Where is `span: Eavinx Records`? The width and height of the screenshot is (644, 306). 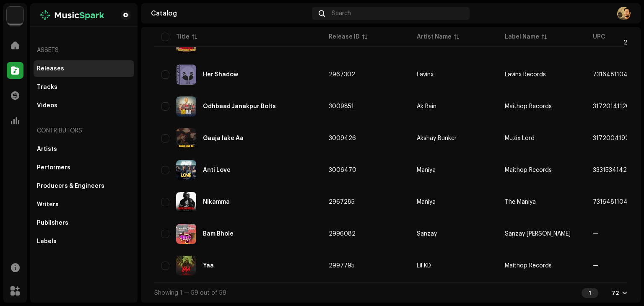 span: Eavinx Records is located at coordinates (525, 75).